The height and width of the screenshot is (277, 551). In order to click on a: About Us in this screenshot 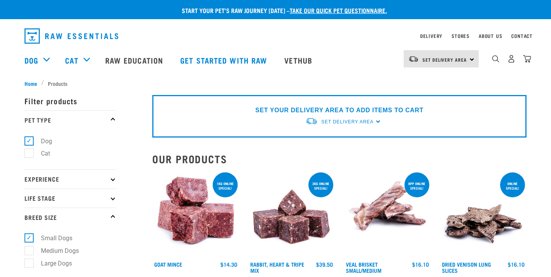, I will do `click(490, 36)`.